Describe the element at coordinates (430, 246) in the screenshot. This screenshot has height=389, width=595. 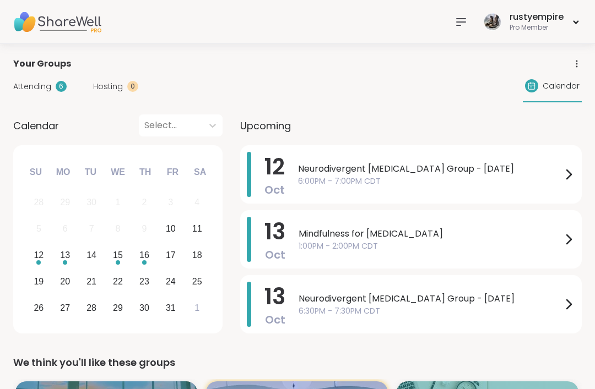
I see `span: 1:00PM - 2:00PM CDT` at that location.